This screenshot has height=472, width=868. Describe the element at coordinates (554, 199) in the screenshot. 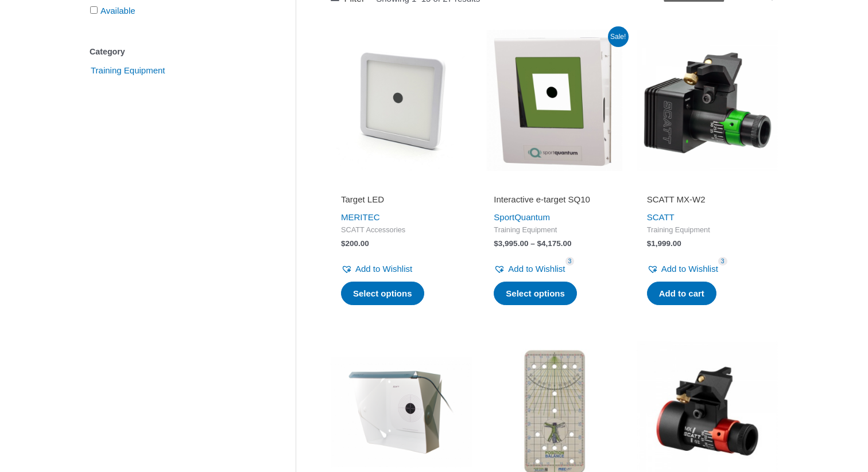

I see `h2: Interactive e-target SQ10` at that location.